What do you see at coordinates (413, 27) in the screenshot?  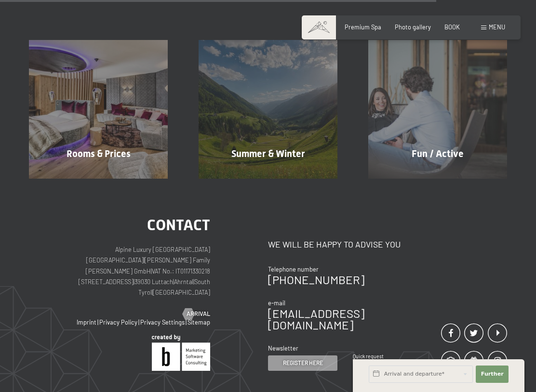 I see `font: Photo gallery` at bounding box center [413, 27].